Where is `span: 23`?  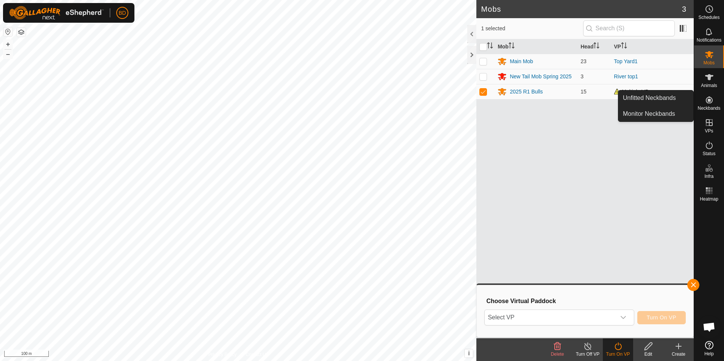 span: 23 is located at coordinates (584, 61).